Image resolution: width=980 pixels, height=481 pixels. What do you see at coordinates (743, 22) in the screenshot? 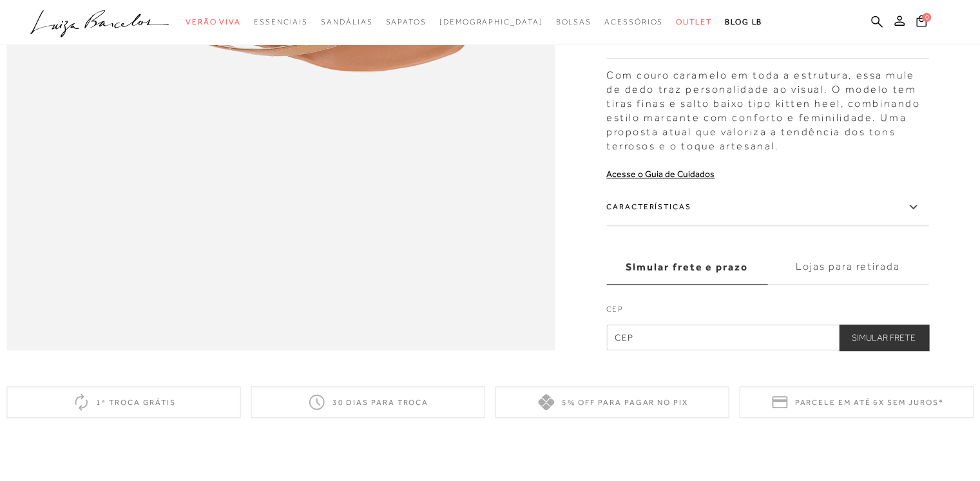
I see `span: BLOG LB` at bounding box center [743, 22].